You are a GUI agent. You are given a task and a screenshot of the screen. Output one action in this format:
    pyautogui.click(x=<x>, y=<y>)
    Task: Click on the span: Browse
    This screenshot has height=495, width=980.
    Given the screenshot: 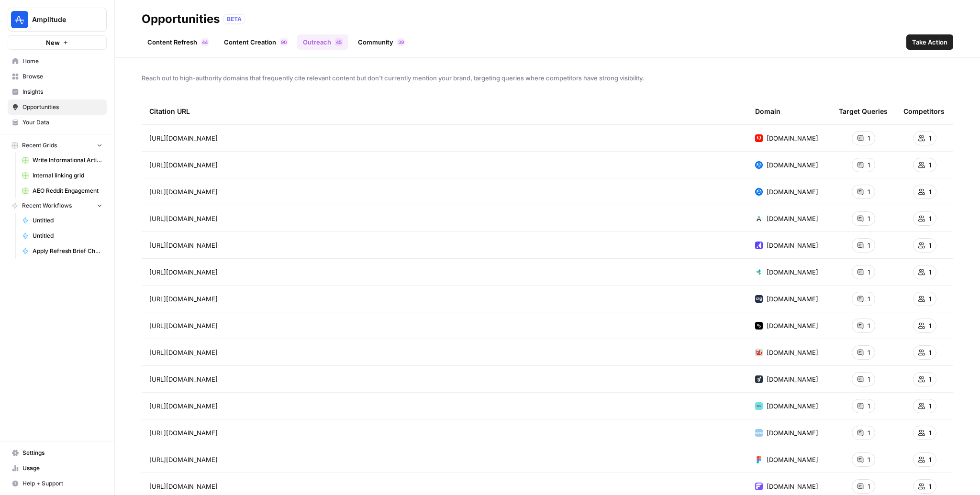 What is the action you would take?
    pyautogui.click(x=62, y=77)
    